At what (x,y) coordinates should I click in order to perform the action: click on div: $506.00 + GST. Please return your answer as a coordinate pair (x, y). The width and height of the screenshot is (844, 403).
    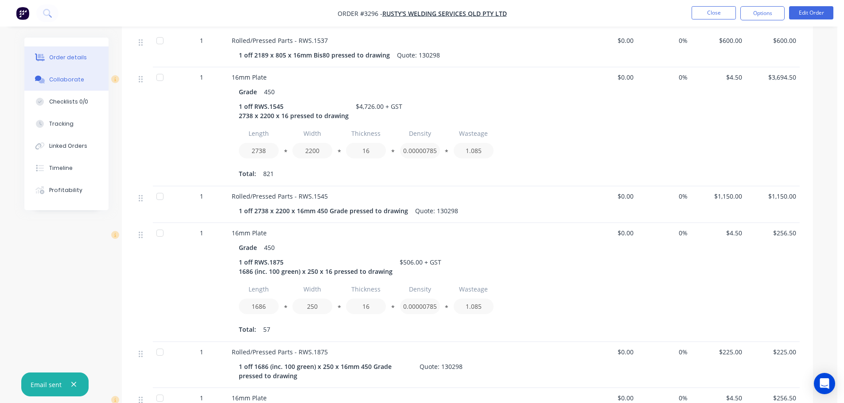
    Looking at the image, I should click on (420, 262).